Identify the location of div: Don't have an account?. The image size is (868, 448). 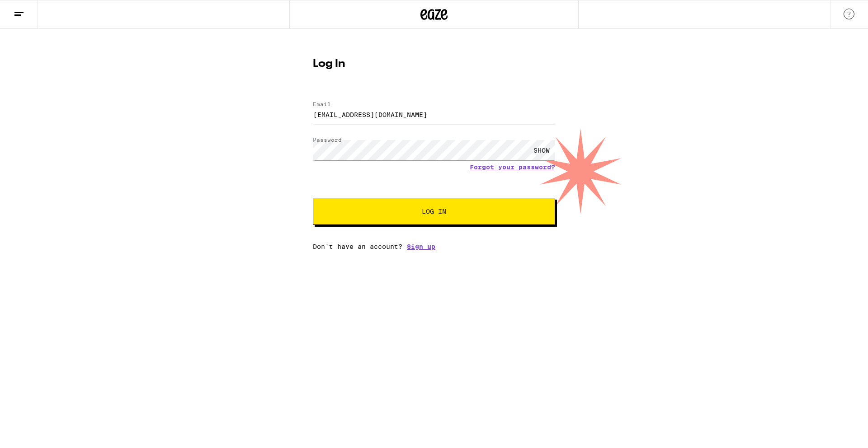
(434, 247).